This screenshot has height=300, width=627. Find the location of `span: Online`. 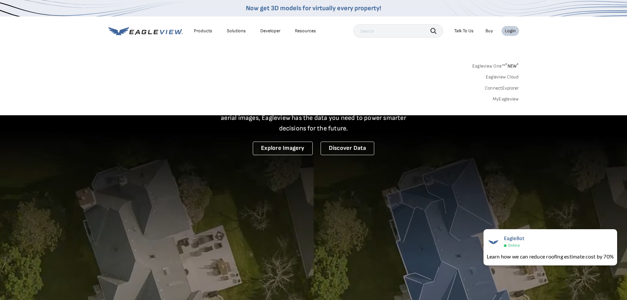

span: Online is located at coordinates (513, 245).